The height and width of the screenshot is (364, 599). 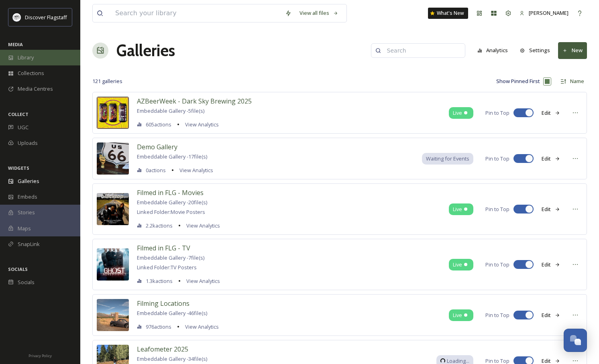 I want to click on img: b3b13792-e210-4be4-b023-252d704b46d6.jpg, so click(x=113, y=158).